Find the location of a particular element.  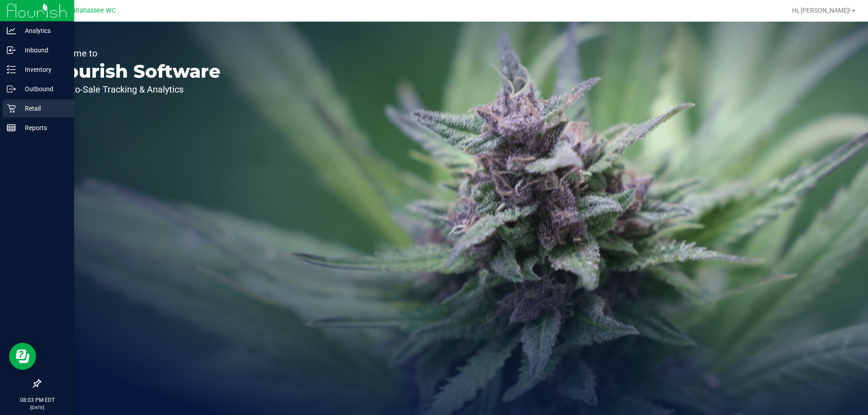

inline-svg: Inventory is located at coordinates (12, 70).